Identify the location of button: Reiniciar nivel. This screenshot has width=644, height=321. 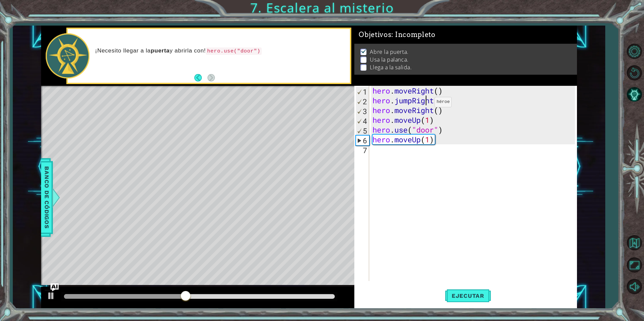
(634, 73).